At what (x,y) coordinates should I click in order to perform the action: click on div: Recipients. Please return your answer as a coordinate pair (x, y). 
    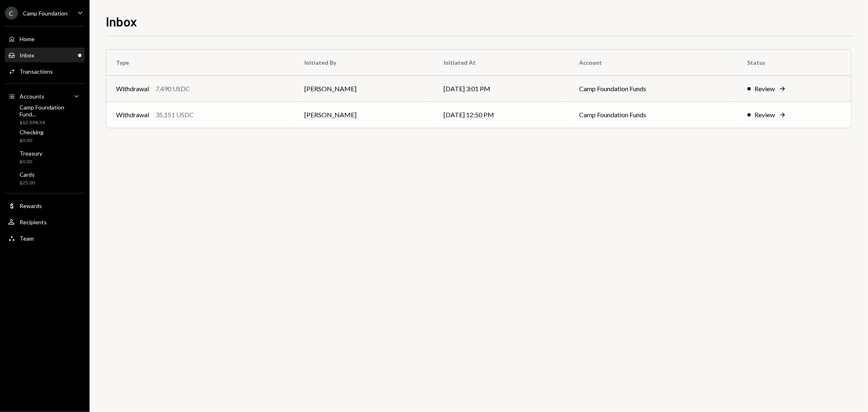
    Looking at the image, I should click on (33, 222).